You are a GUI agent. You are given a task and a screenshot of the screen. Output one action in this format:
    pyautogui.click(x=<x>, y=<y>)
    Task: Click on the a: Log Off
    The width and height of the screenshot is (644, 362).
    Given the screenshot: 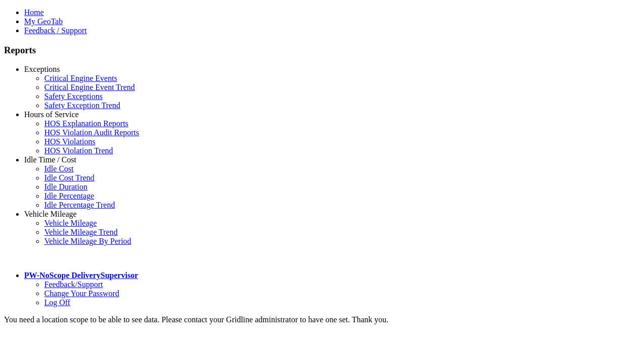 What is the action you would take?
    pyautogui.click(x=57, y=302)
    